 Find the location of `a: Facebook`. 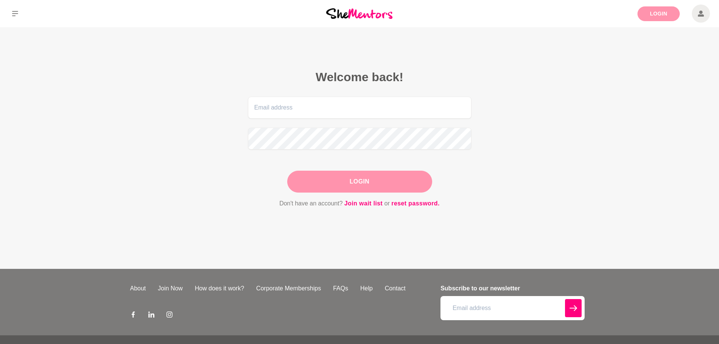

a: Facebook is located at coordinates (133, 315).